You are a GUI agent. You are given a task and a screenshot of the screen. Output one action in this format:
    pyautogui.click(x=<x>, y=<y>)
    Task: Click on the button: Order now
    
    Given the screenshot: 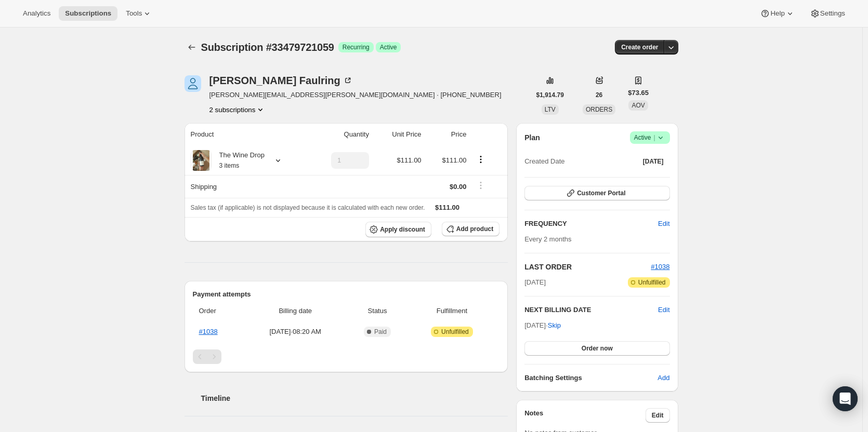 What is the action you would take?
    pyautogui.click(x=597, y=348)
    